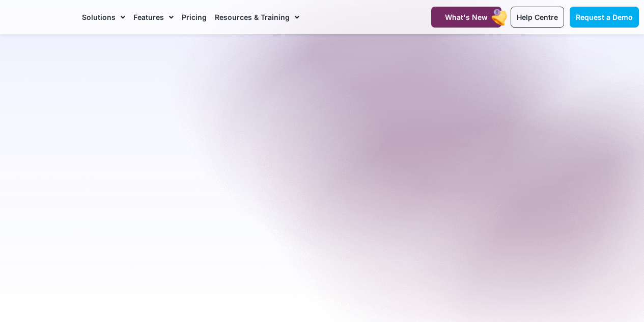 The width and height of the screenshot is (644, 322). What do you see at coordinates (38, 16) in the screenshot?
I see `img: CareMaster Logo` at bounding box center [38, 16].